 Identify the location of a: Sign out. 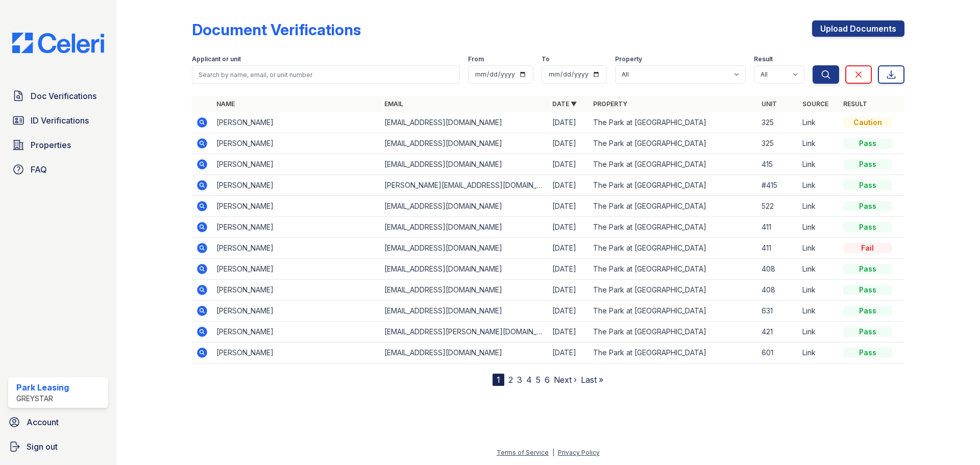
(58, 446).